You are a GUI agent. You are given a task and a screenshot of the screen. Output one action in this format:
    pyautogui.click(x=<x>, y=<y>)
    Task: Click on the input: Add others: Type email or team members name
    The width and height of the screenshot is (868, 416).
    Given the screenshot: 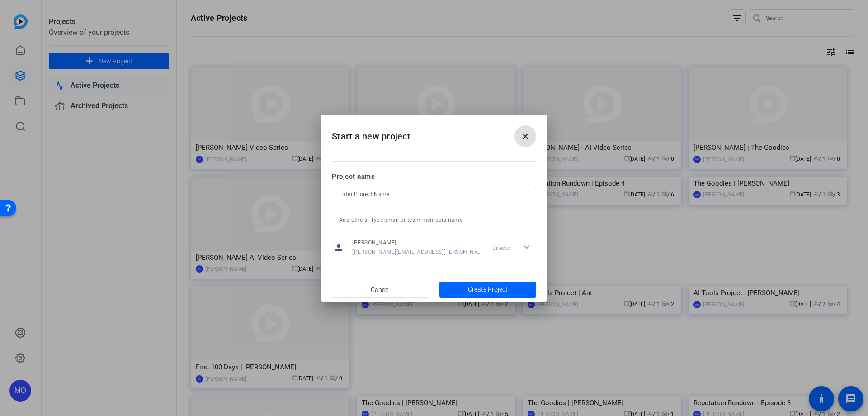 What is the action you would take?
    pyautogui.click(x=434, y=220)
    